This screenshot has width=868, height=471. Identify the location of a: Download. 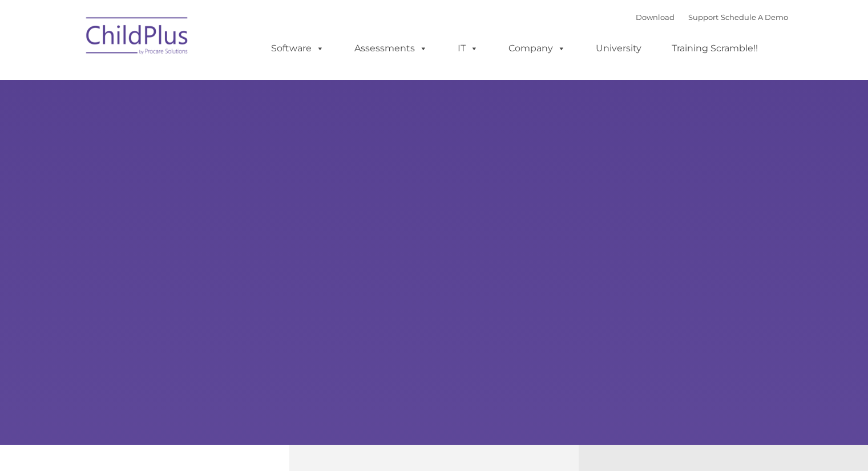
(655, 17).